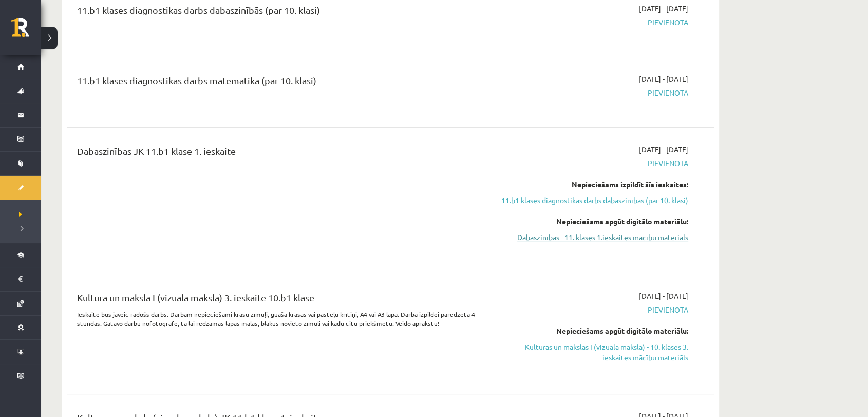 The height and width of the screenshot is (417, 868). What do you see at coordinates (591, 237) in the screenshot?
I see `a: Dabaszinības - 11. klases 1.ieskaites mācību materiāls` at bounding box center [591, 237].